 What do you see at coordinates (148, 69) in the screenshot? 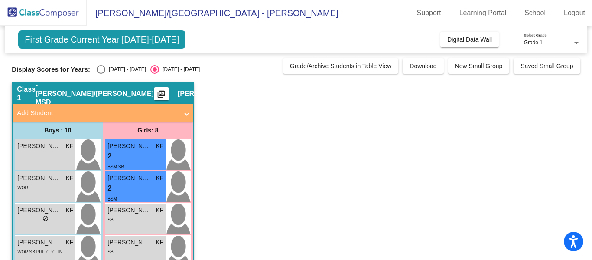
I see `mat-radio-group: Select an option` at bounding box center [148, 69].